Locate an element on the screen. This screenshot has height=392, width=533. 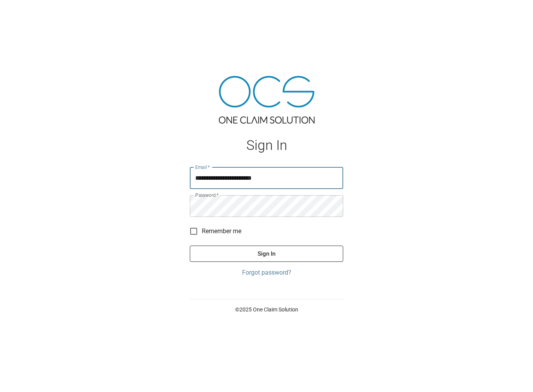
label: Password is located at coordinates (207, 195).